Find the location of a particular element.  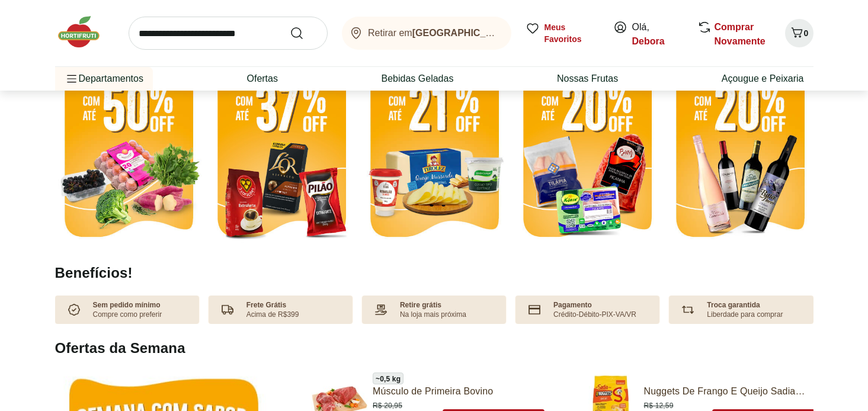

img: truck is located at coordinates (228, 310).